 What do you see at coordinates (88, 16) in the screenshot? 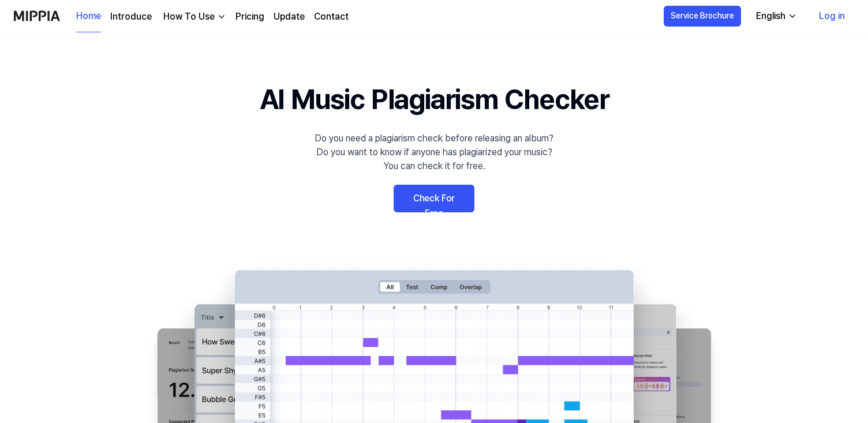
I see `a: Home` at bounding box center [88, 16].